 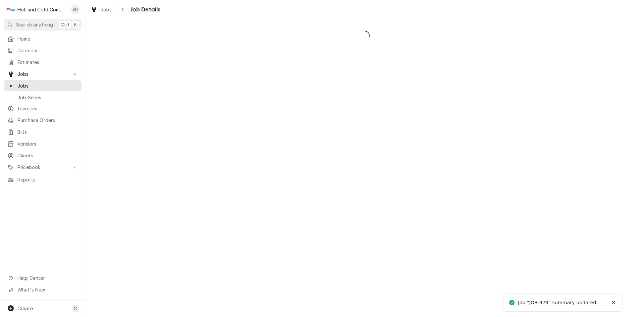 I want to click on div: Hot and Cold Commercial Kitchens, Inc., so click(x=42, y=10).